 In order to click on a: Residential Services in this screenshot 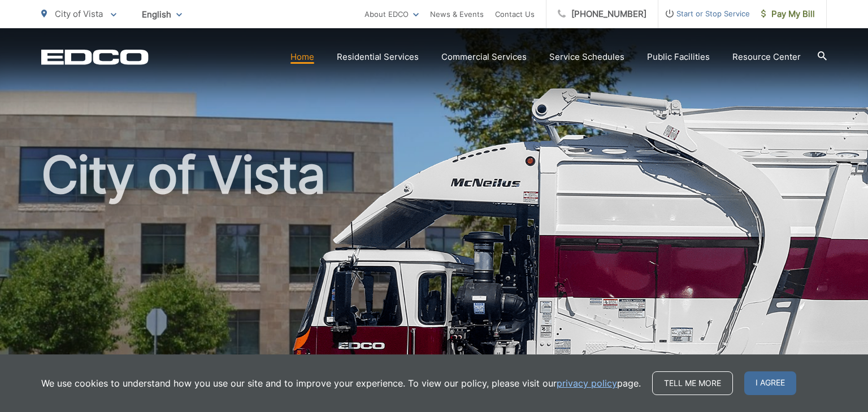, I will do `click(377, 57)`.